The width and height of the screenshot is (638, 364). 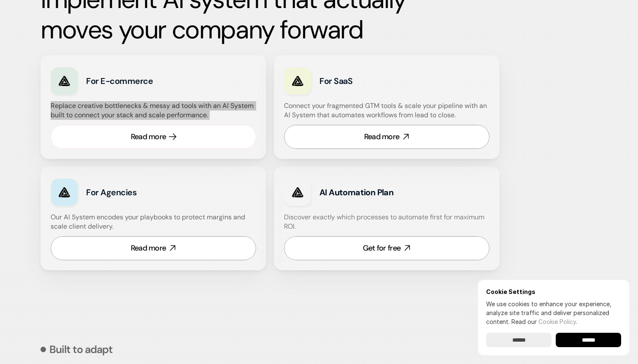 I want to click on a: Cookie Policy, so click(x=557, y=321).